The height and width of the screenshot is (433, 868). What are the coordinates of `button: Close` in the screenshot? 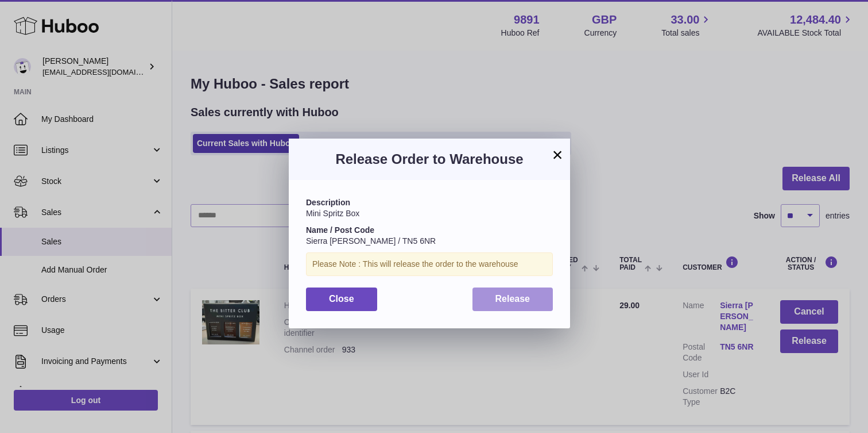 It's located at (341, 298).